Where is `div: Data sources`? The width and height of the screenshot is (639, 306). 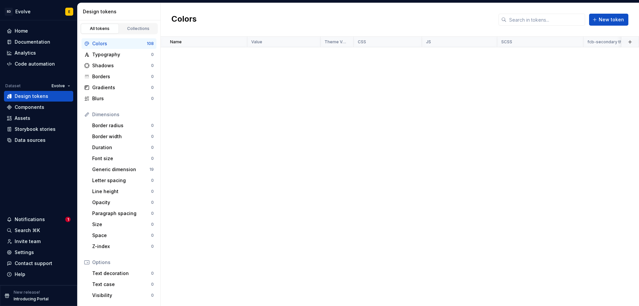
div: Data sources is located at coordinates (30, 140).